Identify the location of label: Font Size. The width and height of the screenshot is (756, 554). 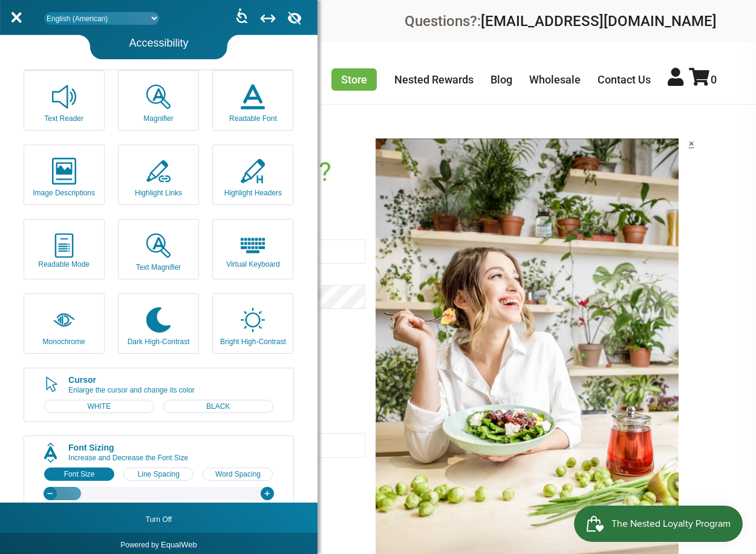
(79, 474).